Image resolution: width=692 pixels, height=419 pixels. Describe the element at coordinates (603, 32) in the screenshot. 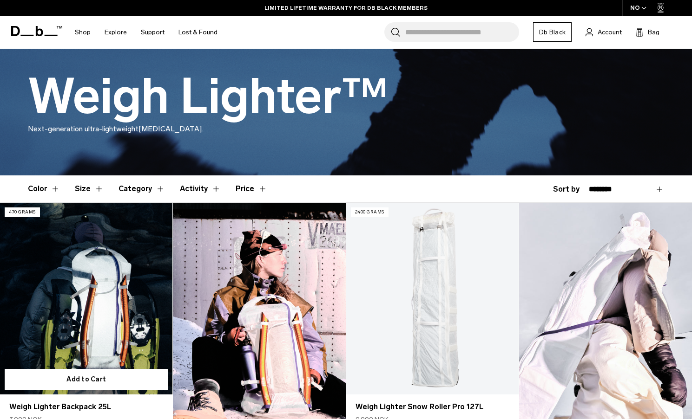

I see `a: Account` at that location.